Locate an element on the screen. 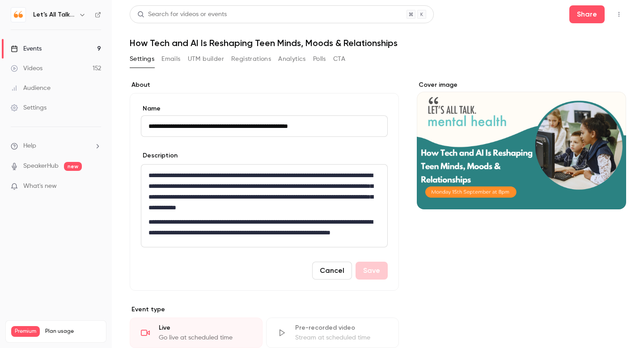  div: Search for videos or events is located at coordinates (182, 14).